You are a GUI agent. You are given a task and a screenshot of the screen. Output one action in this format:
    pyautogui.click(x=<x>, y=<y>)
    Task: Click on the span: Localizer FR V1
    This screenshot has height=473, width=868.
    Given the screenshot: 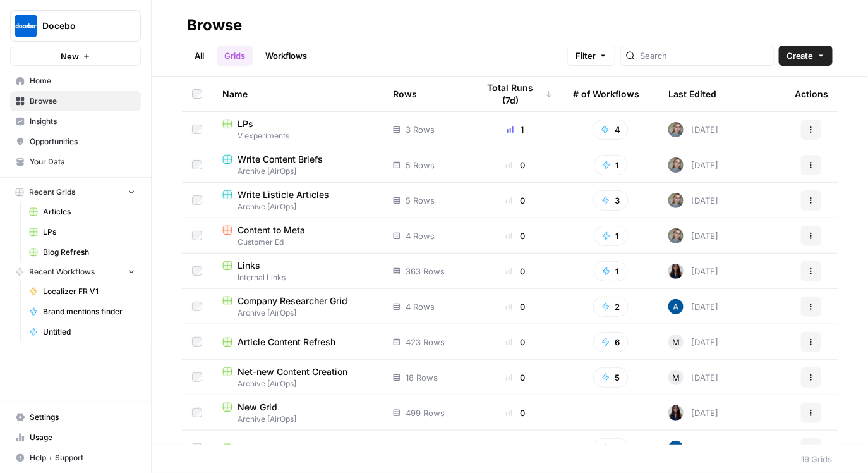 What is the action you would take?
    pyautogui.click(x=89, y=291)
    